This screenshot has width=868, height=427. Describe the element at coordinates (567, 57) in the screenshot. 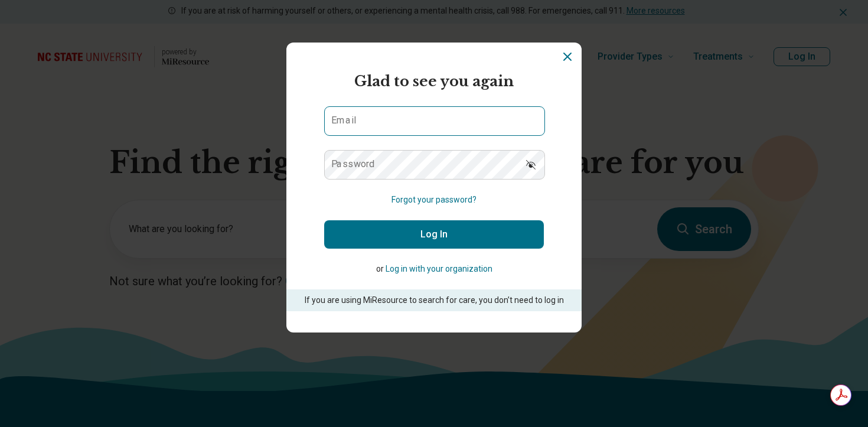

I see `button: Dismiss` at that location.